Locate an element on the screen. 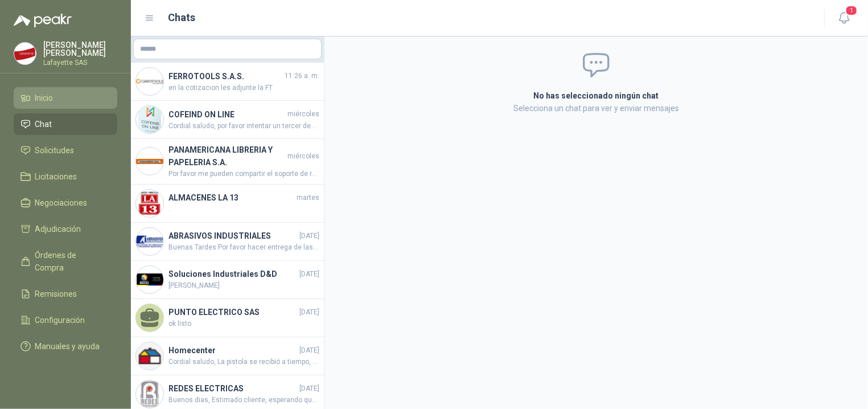 Image resolution: width=868 pixels, height=409 pixels. span: 1 is located at coordinates (851, 10).